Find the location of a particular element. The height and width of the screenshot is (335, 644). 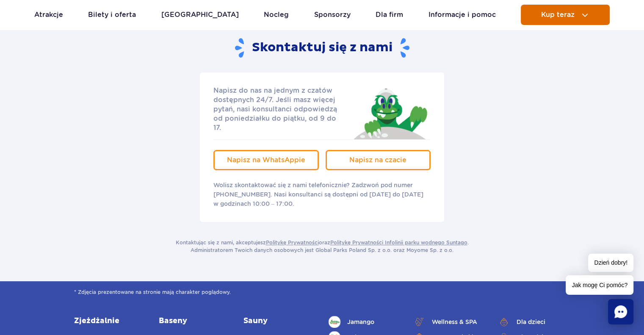

span: Wellness & SPA is located at coordinates (455, 322).